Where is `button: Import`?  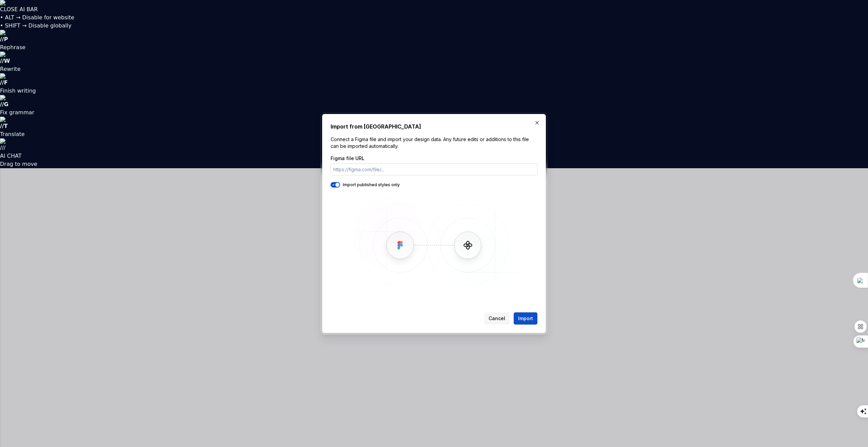 button: Import is located at coordinates (526, 318).